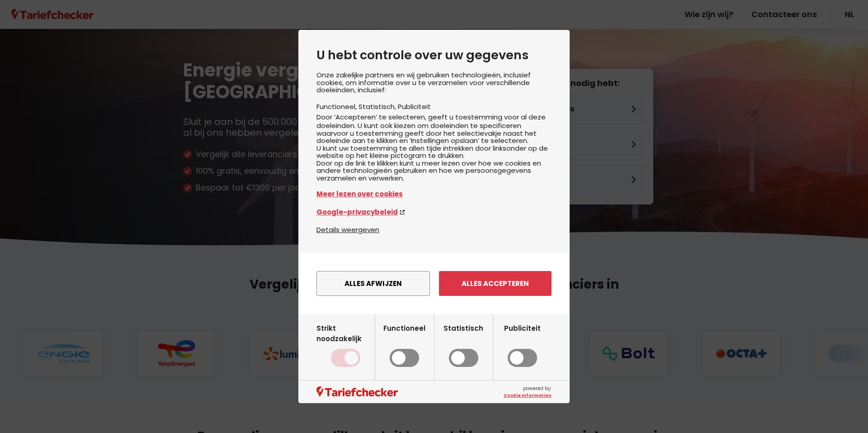  Describe the element at coordinates (347, 230) in the screenshot. I see `button: Details weergeven` at that location.